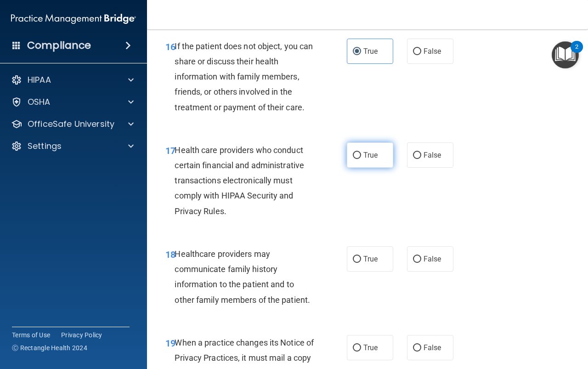 This screenshot has width=588, height=369. Describe the element at coordinates (170, 255) in the screenshot. I see `span: 18` at that location.